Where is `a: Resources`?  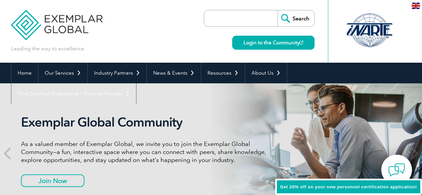
a: Resources is located at coordinates (223, 73).